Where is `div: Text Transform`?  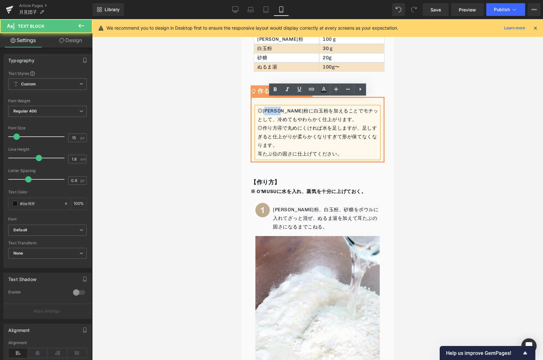
div: Text Transform is located at coordinates (48, 243).